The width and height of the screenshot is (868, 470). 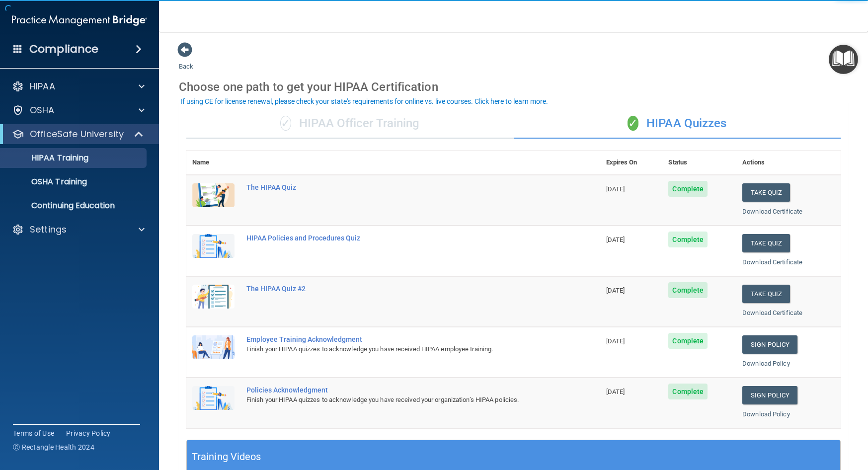 I want to click on div: The HIPAA Quiz, so click(x=399, y=187).